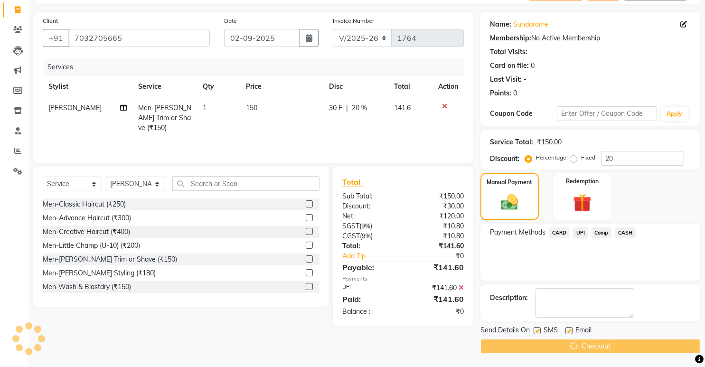 The width and height of the screenshot is (705, 367). What do you see at coordinates (87, 218) in the screenshot?
I see `div: Men-Advance Haircut (₹300)` at bounding box center [87, 218].